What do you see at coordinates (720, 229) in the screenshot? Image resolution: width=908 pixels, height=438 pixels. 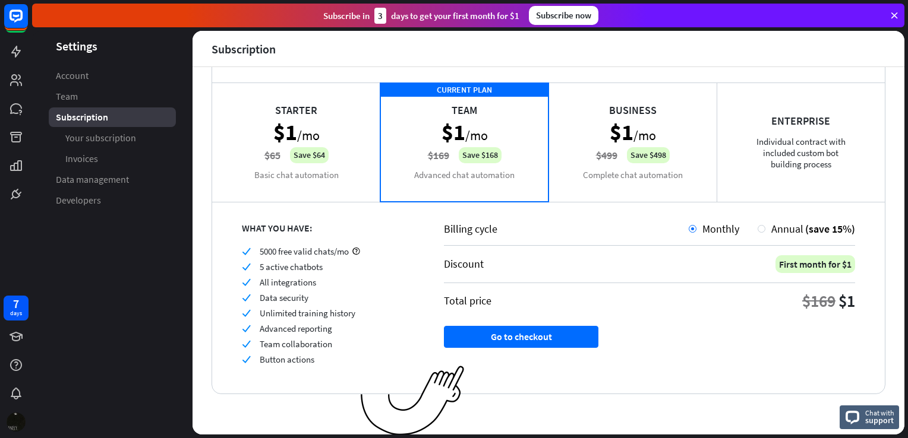 I see `span: Monthly` at bounding box center [720, 229].